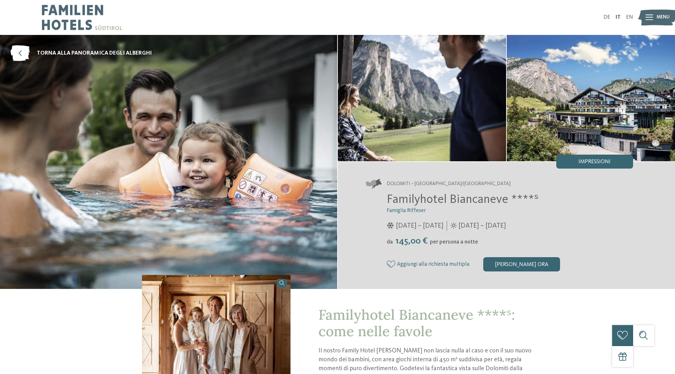 The width and height of the screenshot is (675, 374). I want to click on span: torna alla panoramica degli alberghi, so click(94, 53).